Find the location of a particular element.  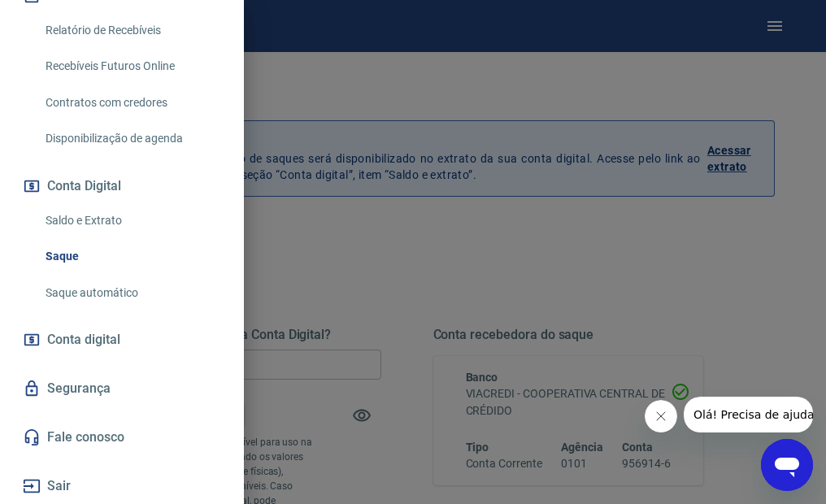

a: Disponibilização de agenda is located at coordinates (132, 139).